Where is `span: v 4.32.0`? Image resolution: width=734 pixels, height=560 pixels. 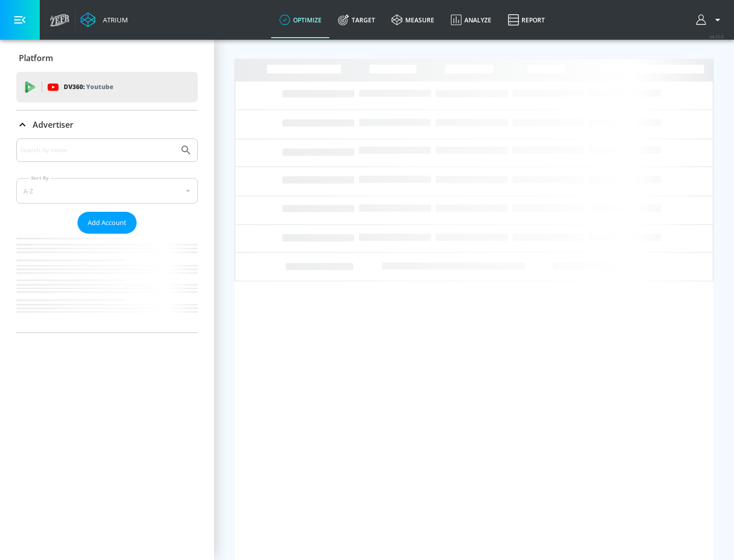
span: v 4.32.0 is located at coordinates (716, 36).